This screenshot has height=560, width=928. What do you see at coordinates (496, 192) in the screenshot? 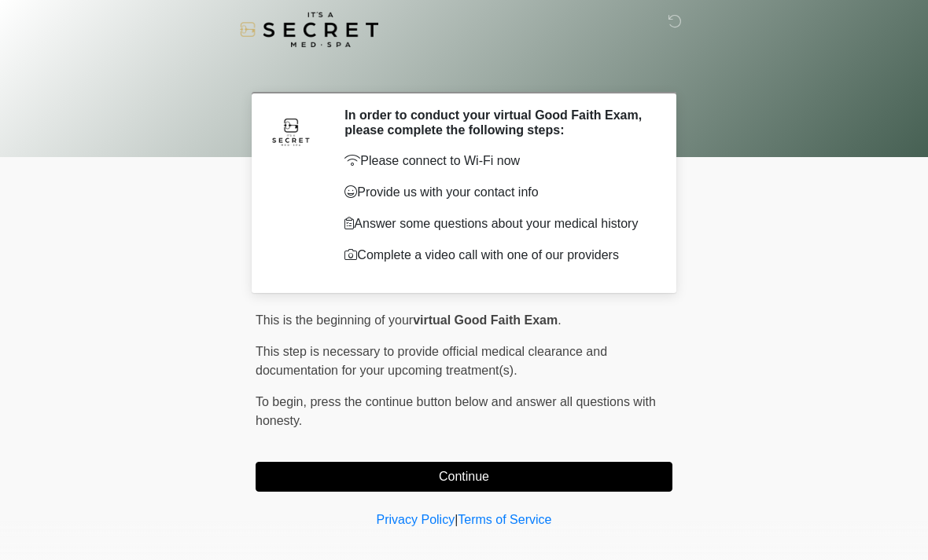
I see `p: Provide us with your contact info` at bounding box center [496, 192].